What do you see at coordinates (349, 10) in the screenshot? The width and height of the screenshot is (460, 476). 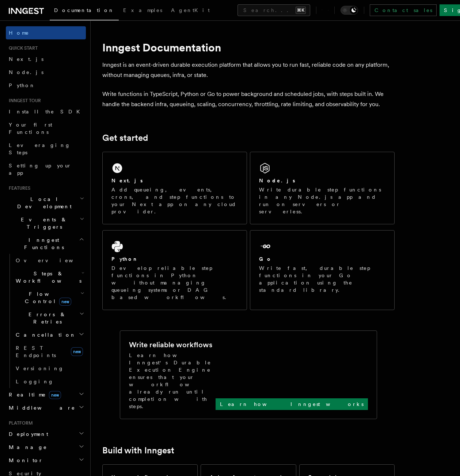 I see `button: Toggle dark mode` at bounding box center [349, 10].